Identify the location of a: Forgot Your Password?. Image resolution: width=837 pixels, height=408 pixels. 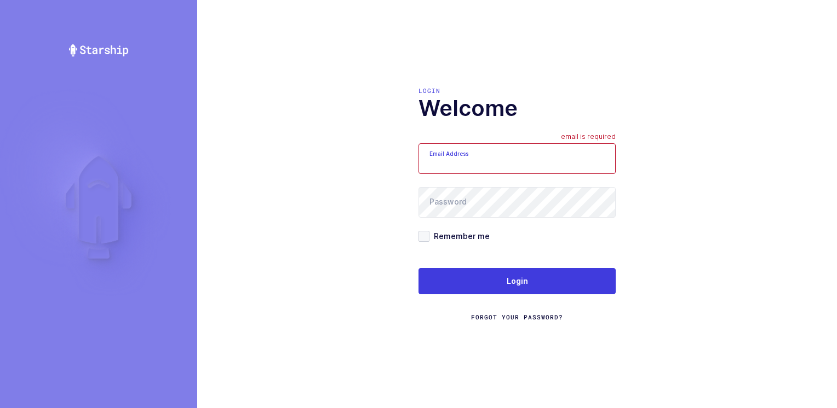
(517, 318).